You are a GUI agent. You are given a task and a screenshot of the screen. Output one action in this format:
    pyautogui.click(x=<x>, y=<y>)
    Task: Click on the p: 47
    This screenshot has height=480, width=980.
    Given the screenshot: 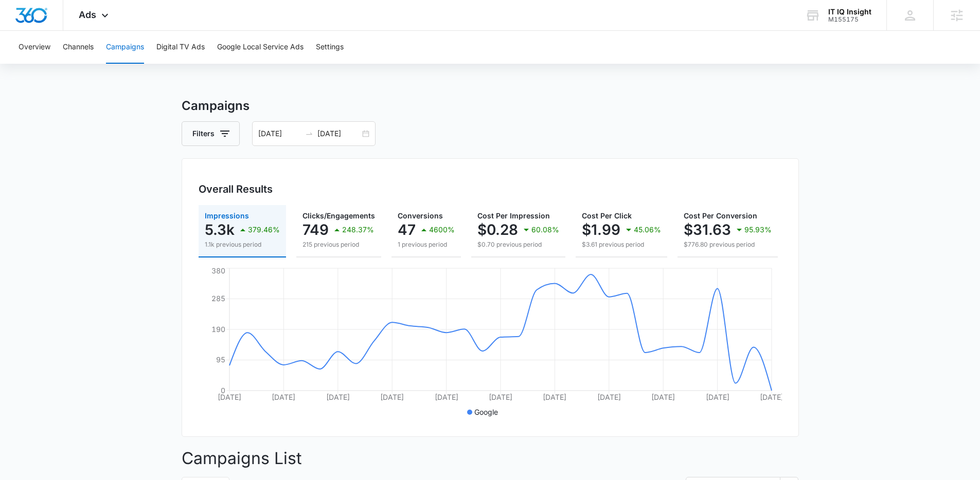 What is the action you would take?
    pyautogui.click(x=407, y=230)
    